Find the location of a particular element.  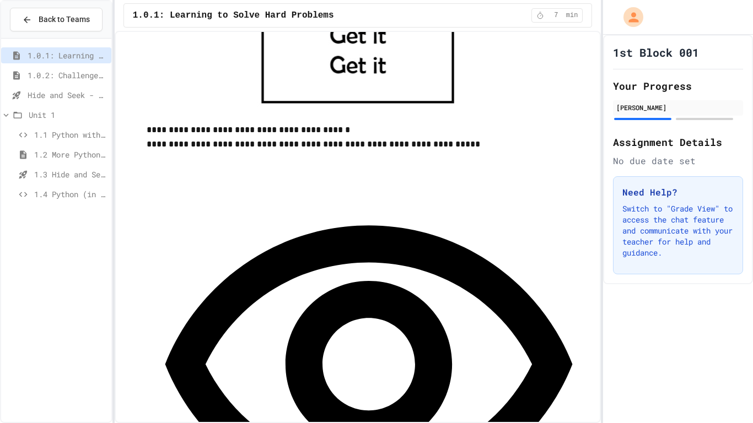

h1: 1st Block 001 is located at coordinates (656, 52).